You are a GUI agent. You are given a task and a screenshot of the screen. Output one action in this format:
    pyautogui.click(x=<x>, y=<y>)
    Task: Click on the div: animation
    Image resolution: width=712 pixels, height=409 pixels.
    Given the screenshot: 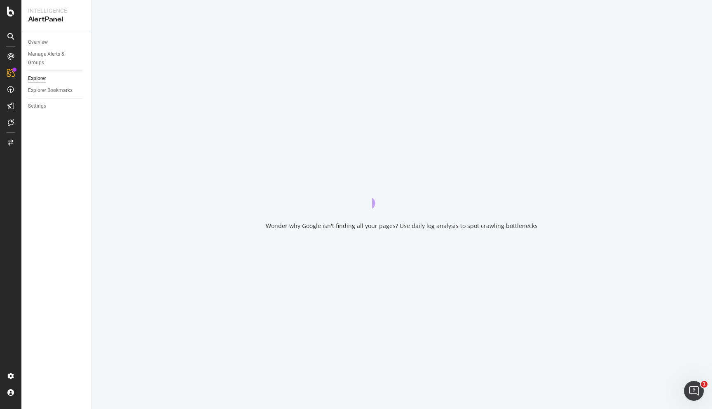 What is the action you would take?
    pyautogui.click(x=402, y=194)
    